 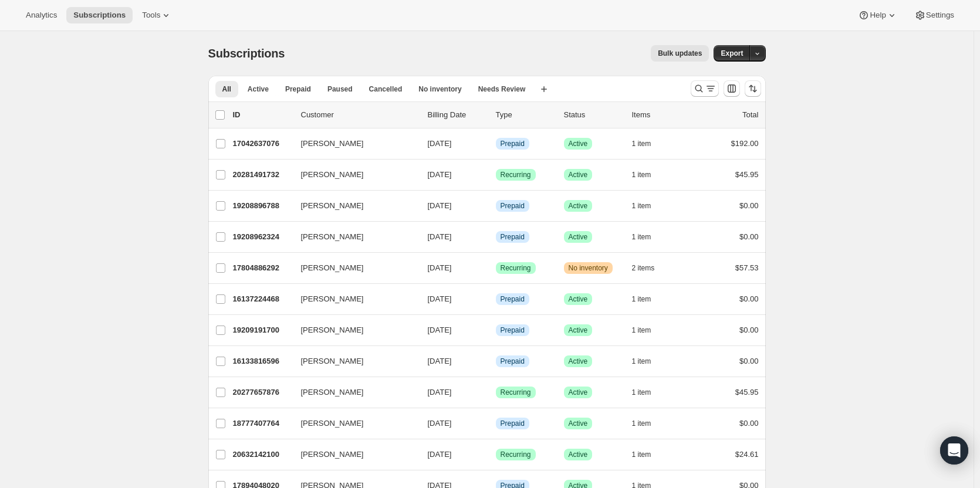 What do you see at coordinates (732, 53) in the screenshot?
I see `span: Export` at bounding box center [732, 53].